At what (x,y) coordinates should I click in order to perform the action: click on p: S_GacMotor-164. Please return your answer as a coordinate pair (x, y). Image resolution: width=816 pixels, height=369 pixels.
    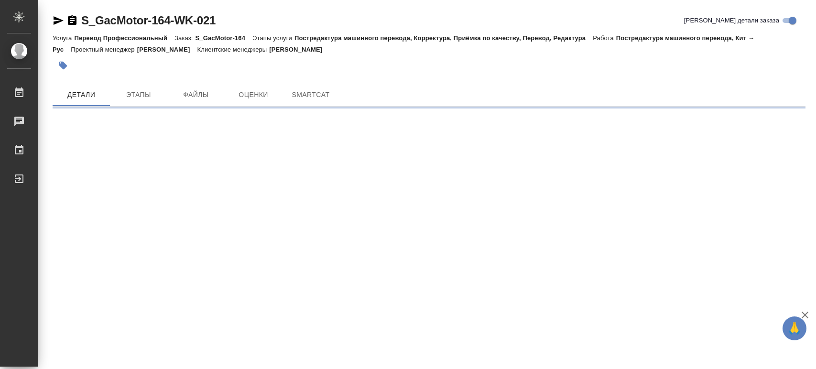
    Looking at the image, I should click on (224, 38).